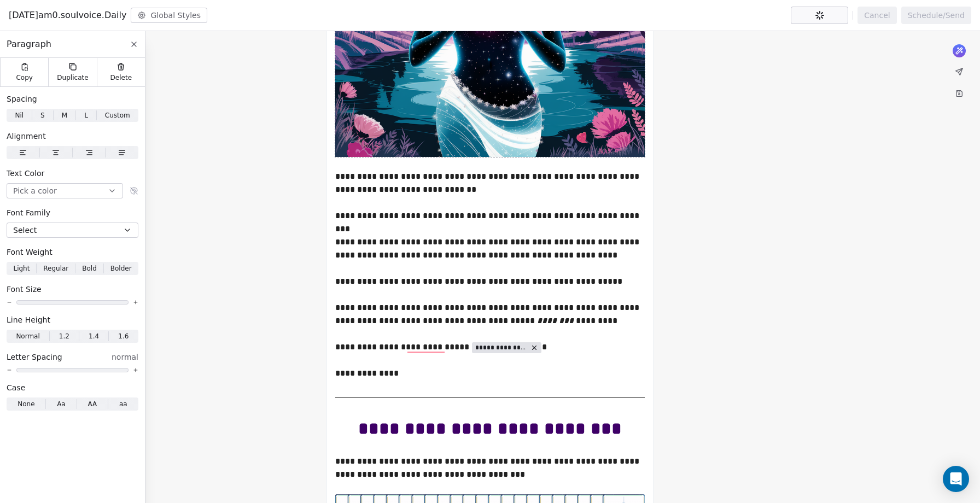  Describe the element at coordinates (93, 336) in the screenshot. I see `span: 1.4` at that location.